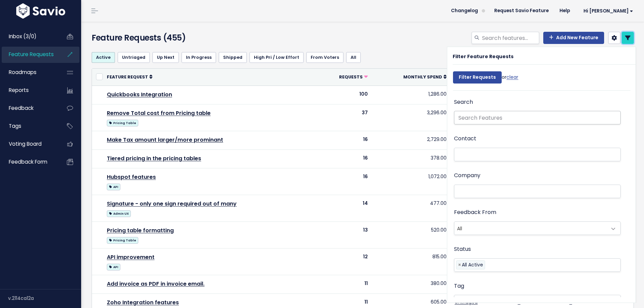  I want to click on td: 14, so click(344, 208).